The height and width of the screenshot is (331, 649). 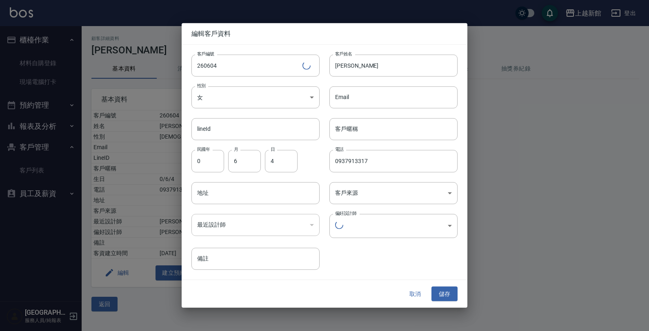 What do you see at coordinates (236, 149) in the screenshot?
I see `label: 月` at bounding box center [236, 149].